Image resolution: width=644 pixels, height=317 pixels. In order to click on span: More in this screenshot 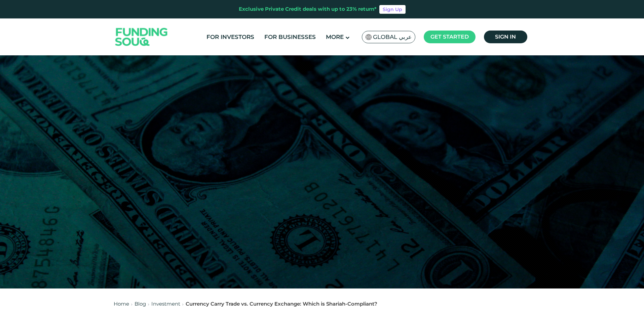, I will do `click(335, 37)`.